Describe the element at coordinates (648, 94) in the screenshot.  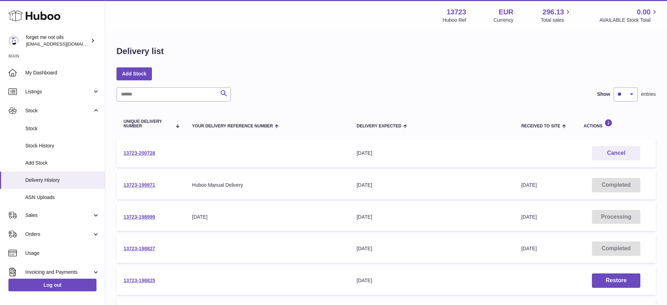
I see `span: entries` at that location.